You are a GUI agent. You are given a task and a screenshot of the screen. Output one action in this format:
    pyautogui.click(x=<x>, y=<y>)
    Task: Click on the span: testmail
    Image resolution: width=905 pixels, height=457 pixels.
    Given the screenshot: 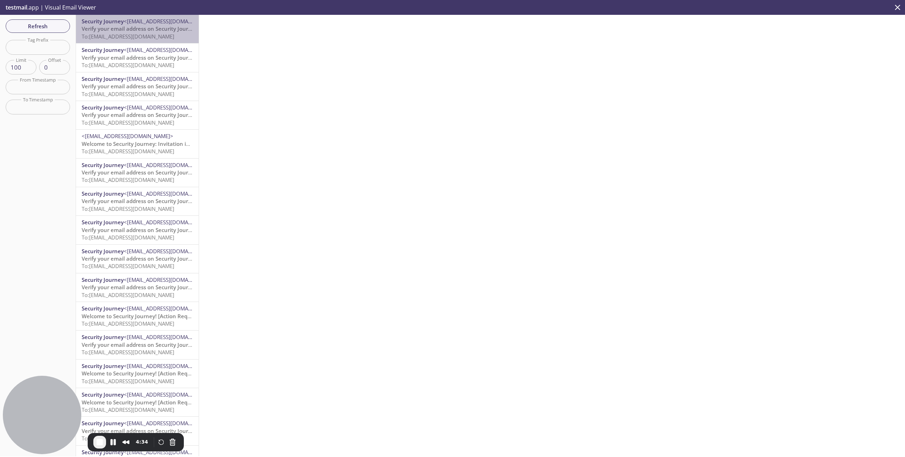 What is the action you would take?
    pyautogui.click(x=16, y=7)
    